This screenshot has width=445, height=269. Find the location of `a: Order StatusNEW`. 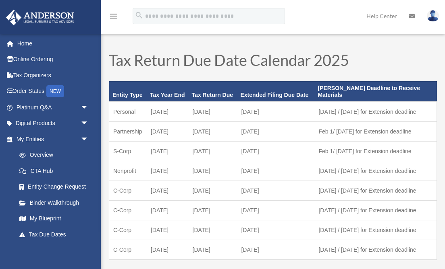

a: Order StatusNEW is located at coordinates (53, 91).